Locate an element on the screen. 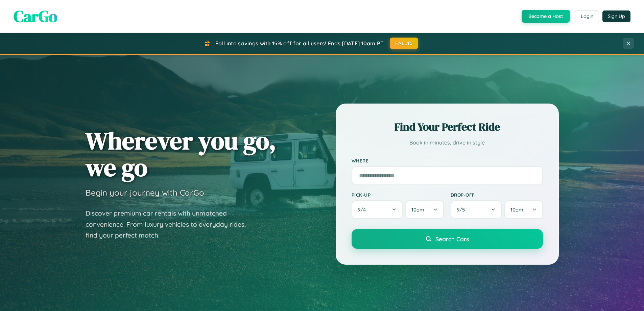 Image resolution: width=644 pixels, height=311 pixels. p: Book in minutes, drive in style is located at coordinates (447, 142).